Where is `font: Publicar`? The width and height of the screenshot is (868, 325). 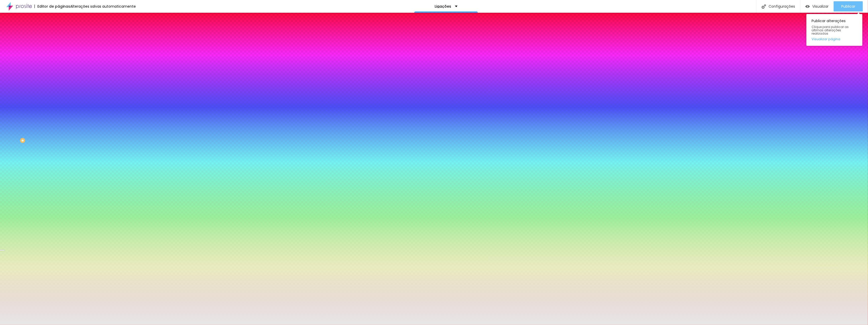 font: Publicar is located at coordinates (848, 7).